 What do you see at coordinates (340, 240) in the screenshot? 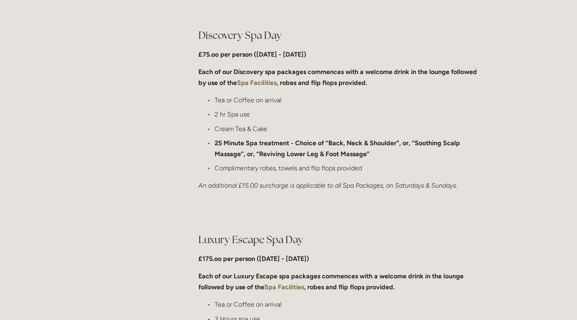
I see `h2: Luxury Escape Spa Day` at bounding box center [340, 240].